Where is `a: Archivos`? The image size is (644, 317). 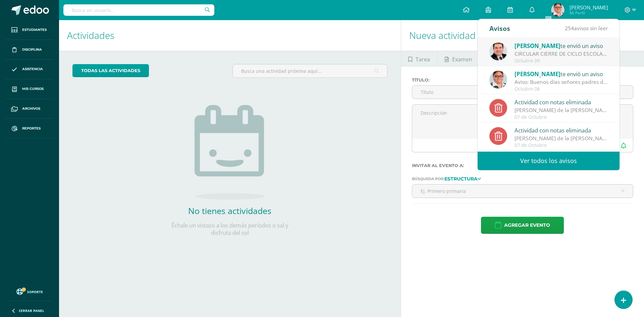 a: Archivos is located at coordinates (30, 109).